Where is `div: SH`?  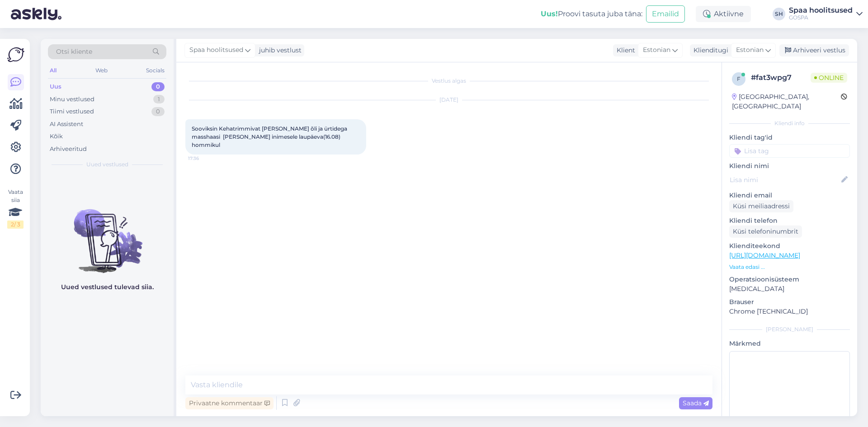 div: SH is located at coordinates (779, 14).